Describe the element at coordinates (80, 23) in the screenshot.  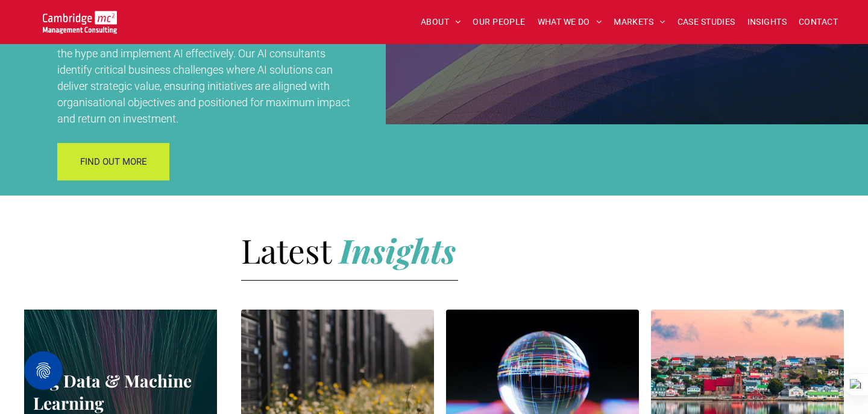
I see `img: Go to Homepage` at that location.